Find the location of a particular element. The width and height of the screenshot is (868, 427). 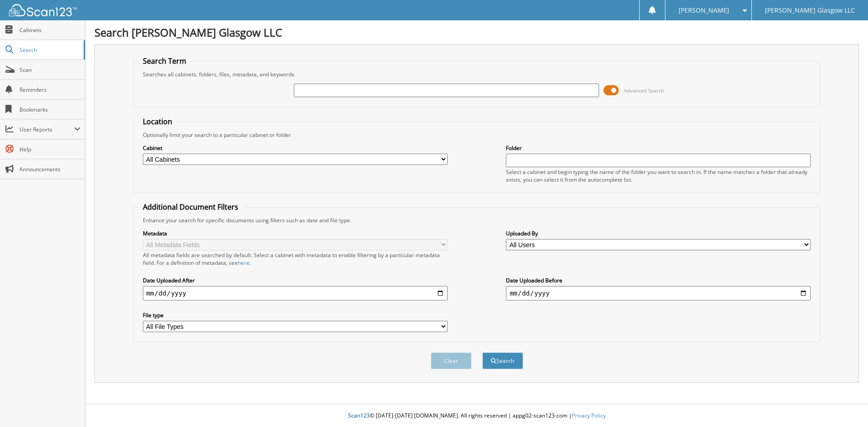

div: Select a cabinet and begin typing the name of the folder you want to search in. If the name match... is located at coordinates (658, 176).